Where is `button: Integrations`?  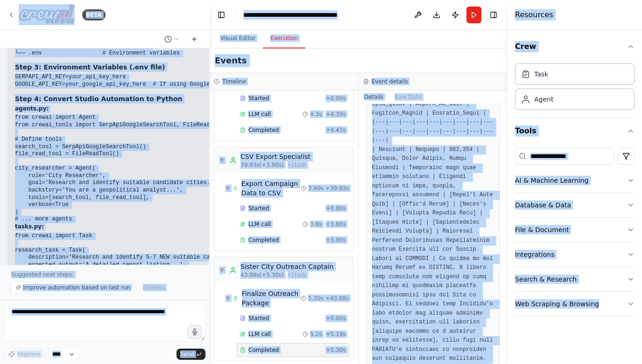 button: Integrations is located at coordinates (575, 255).